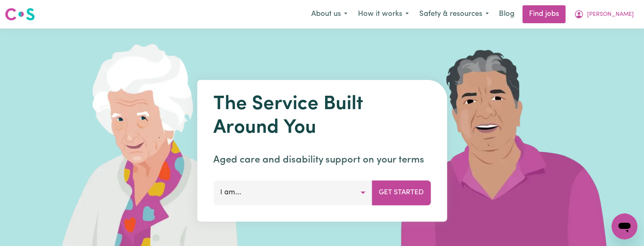  Describe the element at coordinates (507, 14) in the screenshot. I see `a: Blog` at that location.